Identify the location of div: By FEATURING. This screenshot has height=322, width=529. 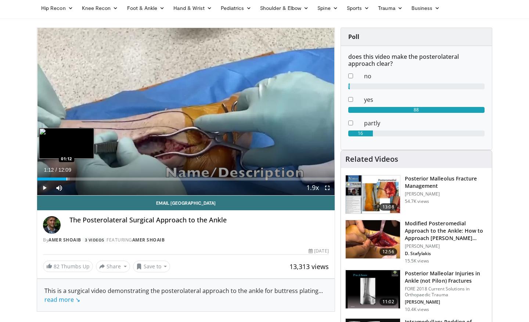
(186, 240).